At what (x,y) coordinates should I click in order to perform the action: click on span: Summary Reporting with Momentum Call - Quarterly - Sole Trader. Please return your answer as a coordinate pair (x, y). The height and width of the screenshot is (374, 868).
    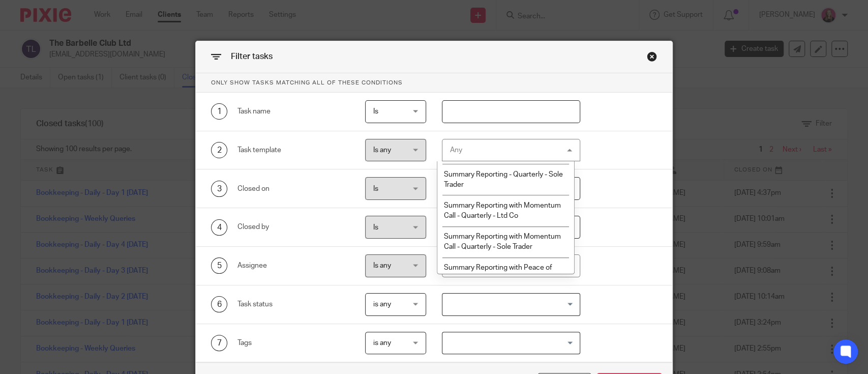
    Looking at the image, I should click on (502, 242).